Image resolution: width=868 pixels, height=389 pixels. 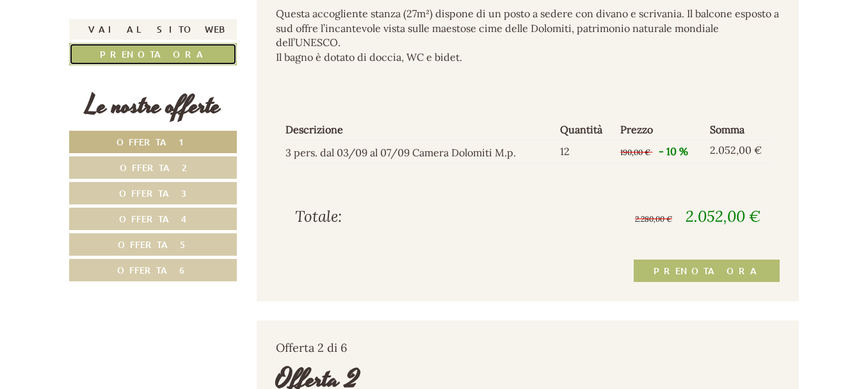 What do you see at coordinates (737, 129) in the screenshot?
I see `th: Somma` at bounding box center [737, 129].